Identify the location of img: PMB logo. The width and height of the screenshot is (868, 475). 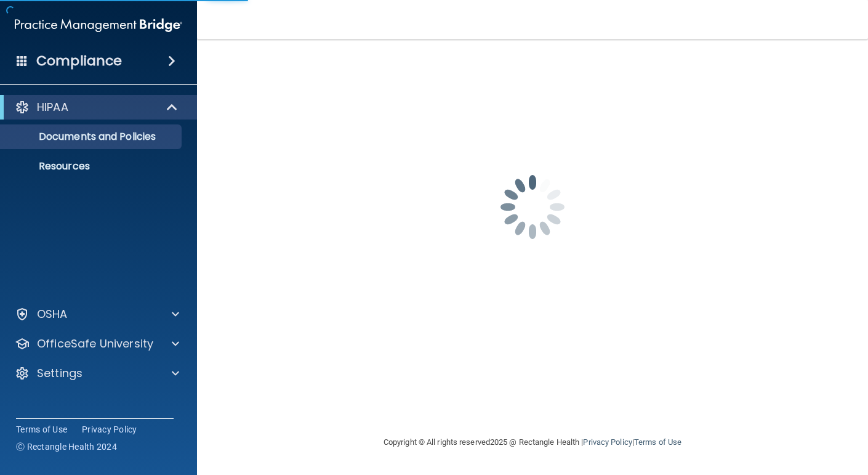
(99, 25).